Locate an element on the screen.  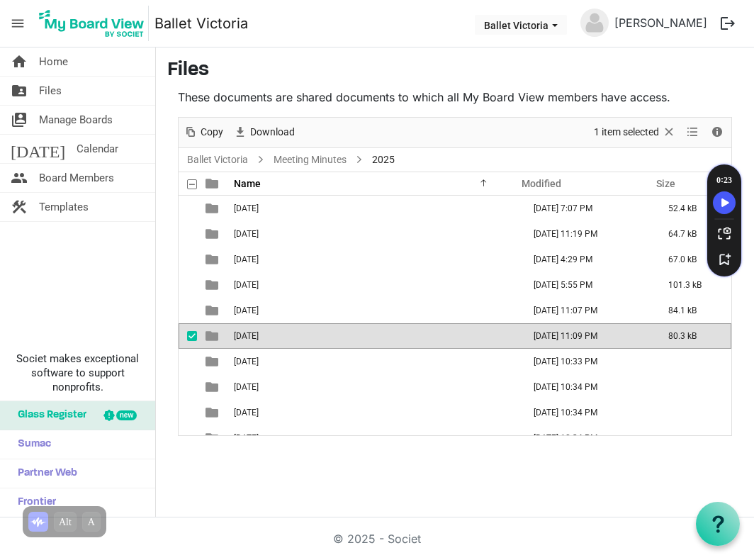
p: These documents are shared documents to which all My Board View members have access. is located at coordinates (455, 97).